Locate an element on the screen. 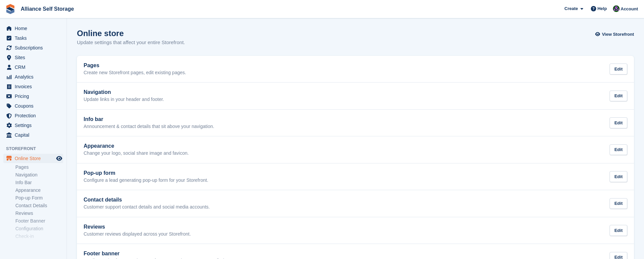 This screenshot has height=259, width=644. h2: Reviews is located at coordinates (137, 227).